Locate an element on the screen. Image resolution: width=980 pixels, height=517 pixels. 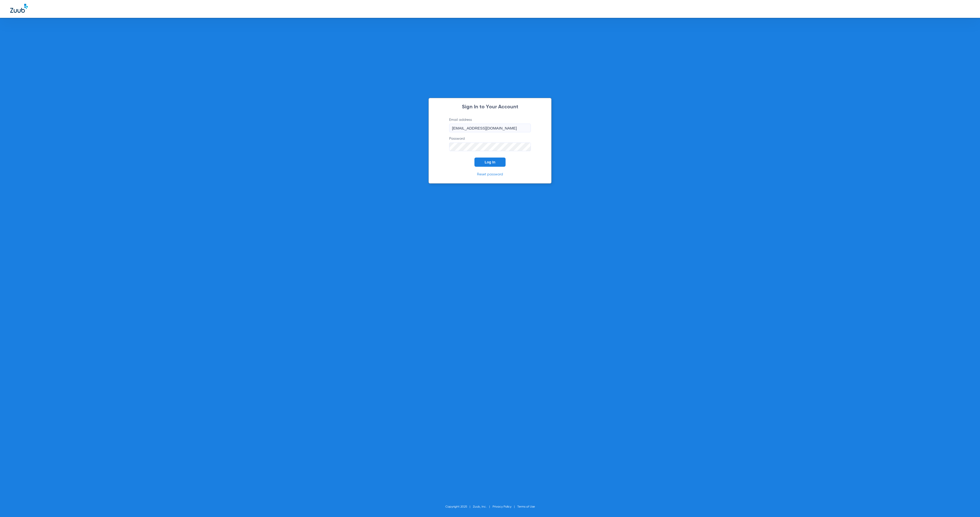
label: Email address is located at coordinates (490, 125).